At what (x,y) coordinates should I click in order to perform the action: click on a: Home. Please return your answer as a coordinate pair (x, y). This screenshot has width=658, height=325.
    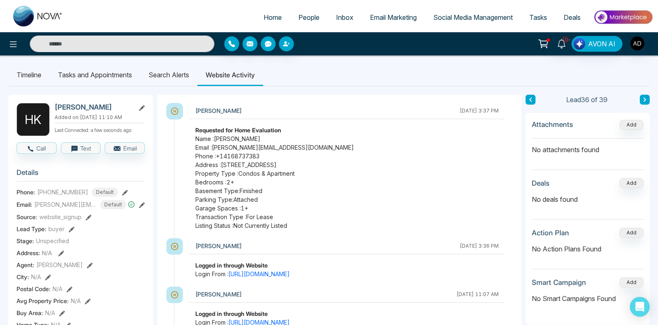
    Looking at the image, I should click on (273, 17).